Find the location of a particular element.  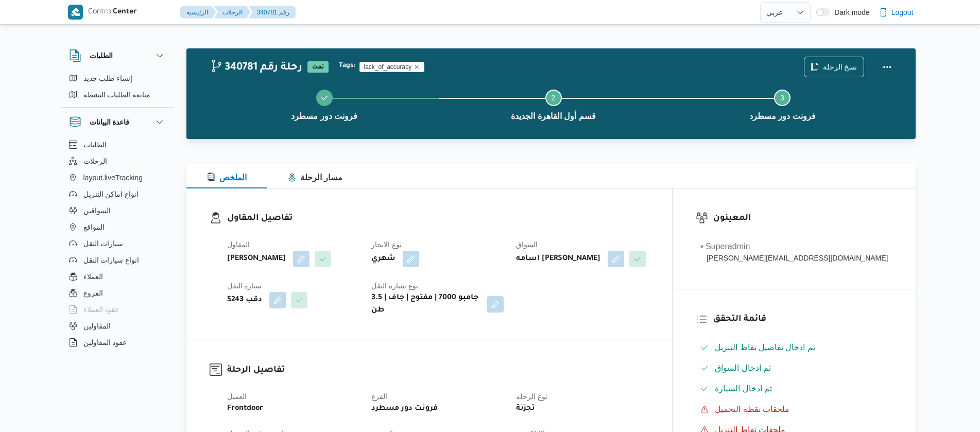

span: المواقع is located at coordinates (94, 227).